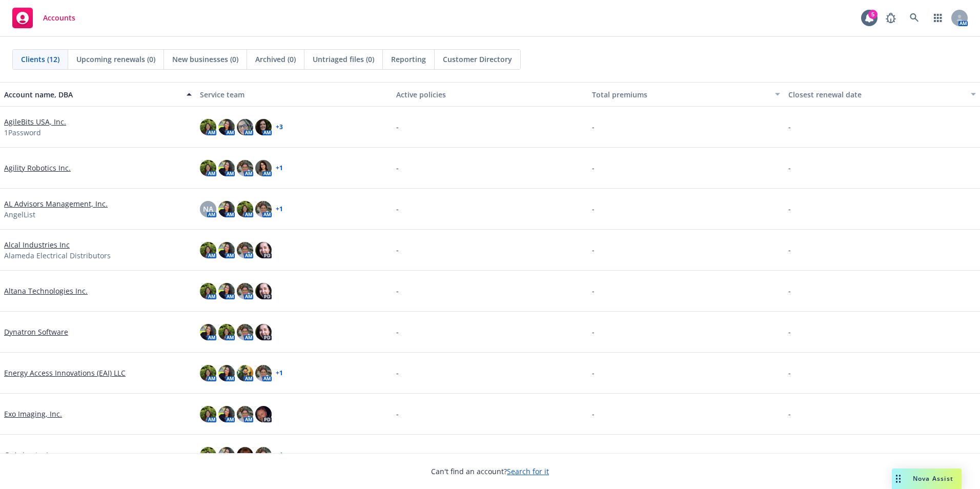 This screenshot has height=489, width=980. Describe the element at coordinates (876, 95) in the screenshot. I see `div: Closest renewal date` at that location.